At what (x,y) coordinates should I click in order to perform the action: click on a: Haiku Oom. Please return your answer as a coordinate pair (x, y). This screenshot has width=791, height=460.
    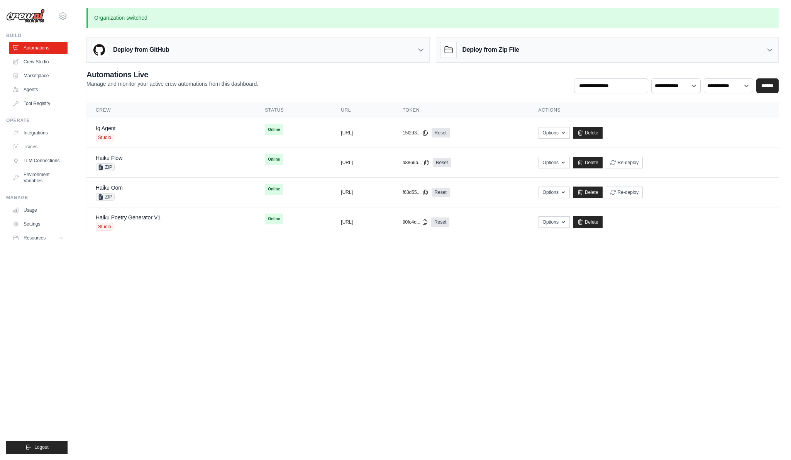
    Looking at the image, I should click on (109, 188).